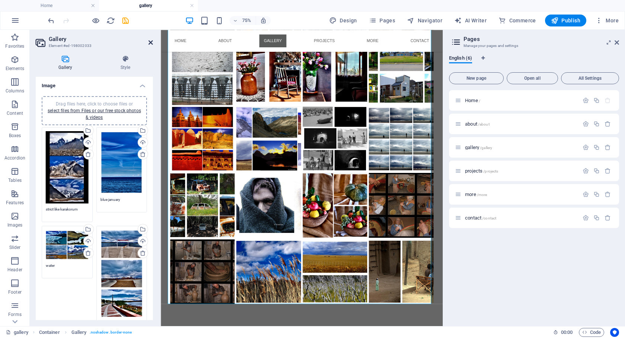 This screenshot has width=625, height=338. What do you see at coordinates (94, 111) in the screenshot?
I see `span: Drag files here, click to choose files or` at bounding box center [94, 111].